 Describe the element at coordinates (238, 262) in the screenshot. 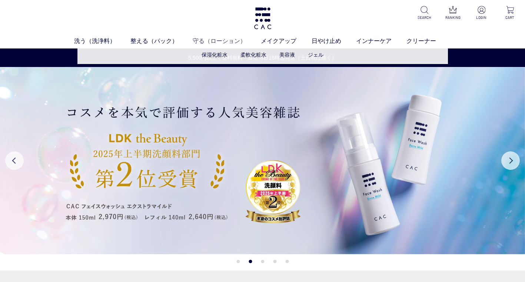

I see `button: 1 of 5` at that location.